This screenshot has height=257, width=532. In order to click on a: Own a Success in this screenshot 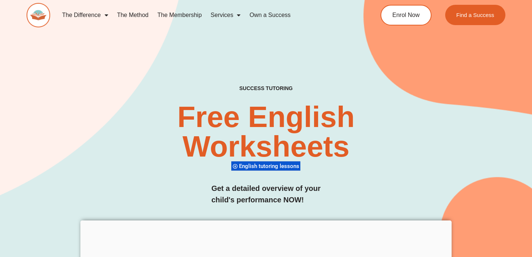, I will do `click(270, 15)`.